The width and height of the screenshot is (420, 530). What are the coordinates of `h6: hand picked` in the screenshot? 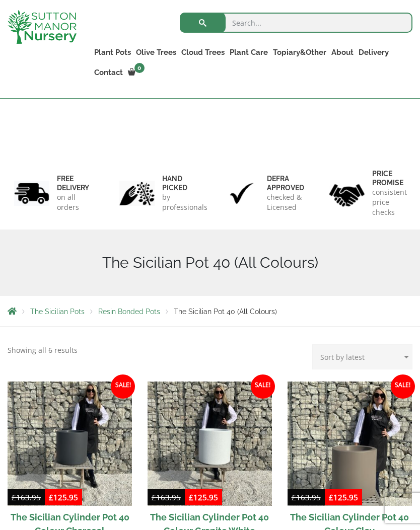 It's located at (185, 183).